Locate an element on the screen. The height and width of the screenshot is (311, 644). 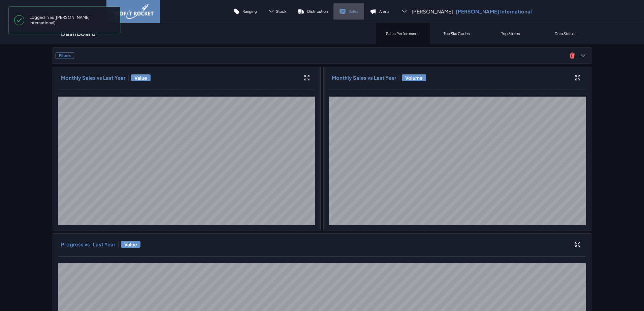
span: Stock is located at coordinates (280, 11).